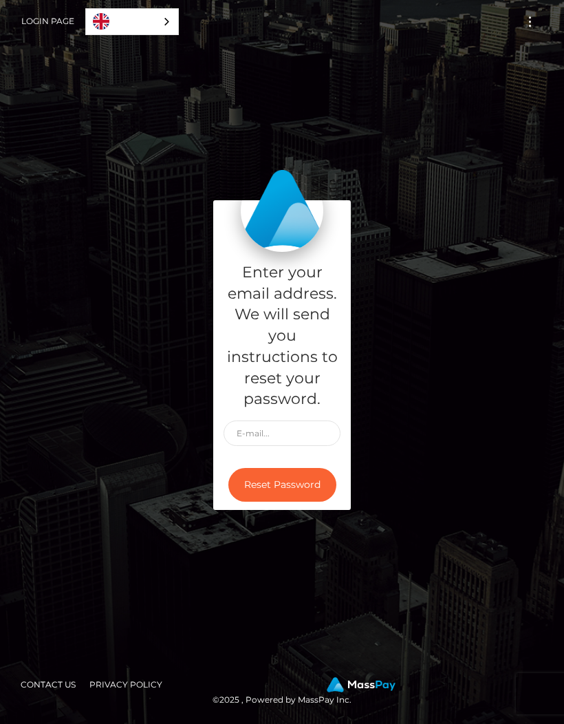 This screenshot has height=724, width=564. Describe the element at coordinates (361, 684) in the screenshot. I see `img: MassPay` at that location.